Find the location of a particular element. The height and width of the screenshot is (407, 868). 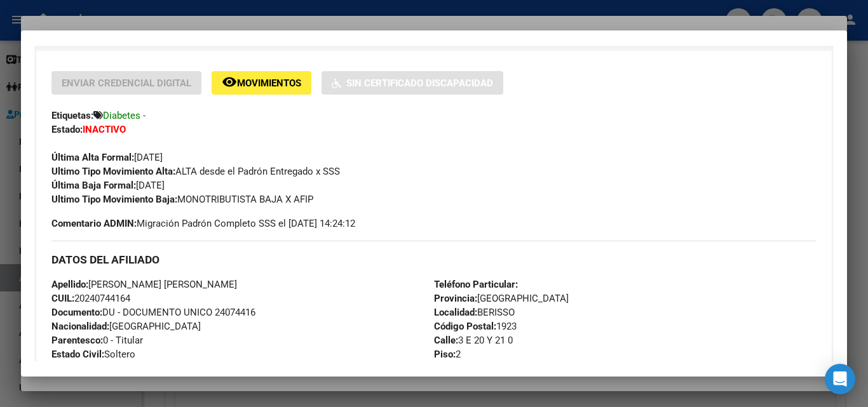

strong: Provincia: is located at coordinates (456, 298).